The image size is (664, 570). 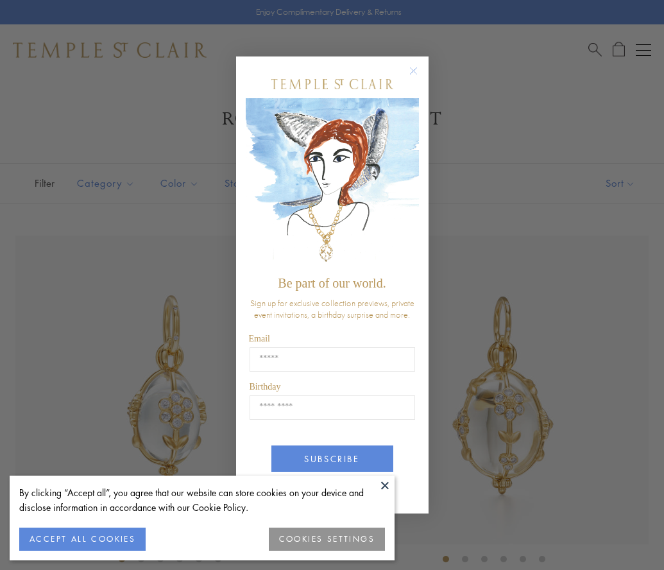 What do you see at coordinates (202, 500) in the screenshot?
I see `div: By clicking “Accept all”, you agree that our website can store cookies on your device and disclos...` at bounding box center [202, 500].